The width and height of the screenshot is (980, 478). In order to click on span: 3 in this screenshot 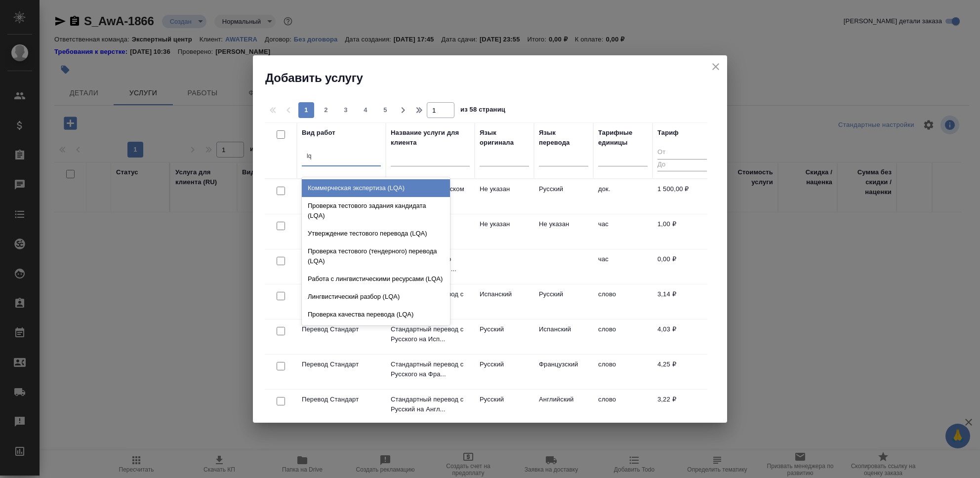, I will do `click(346, 110)`.